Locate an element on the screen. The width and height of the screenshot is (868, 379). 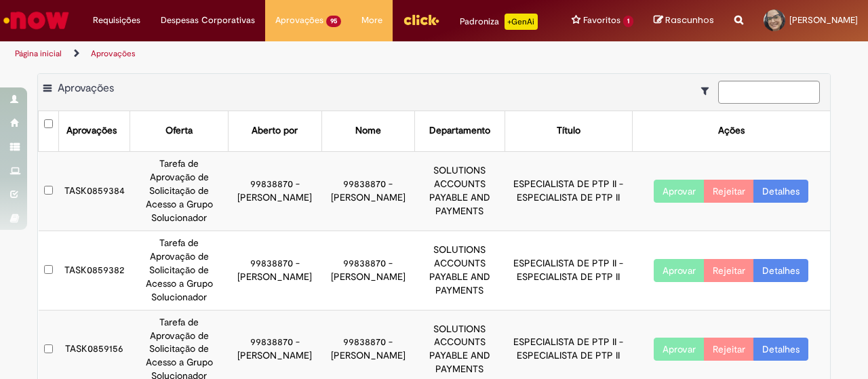
img: click_logo_yellow_360x200.png is located at coordinates (421, 19).